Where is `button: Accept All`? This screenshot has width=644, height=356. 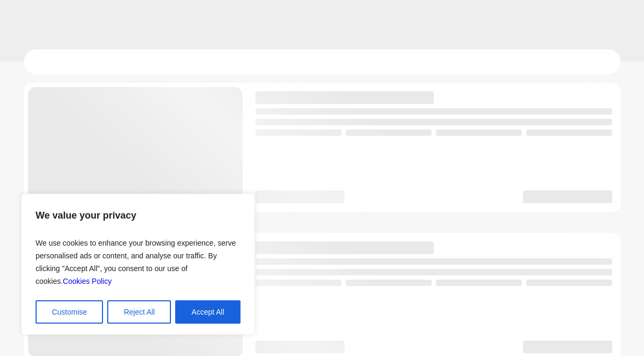 button: Accept All is located at coordinates (208, 312).